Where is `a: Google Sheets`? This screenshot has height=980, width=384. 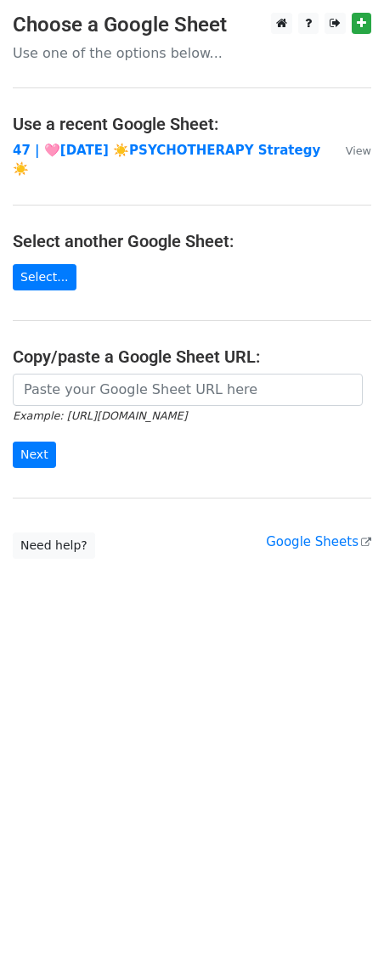 a: Google Sheets is located at coordinates (319, 541).